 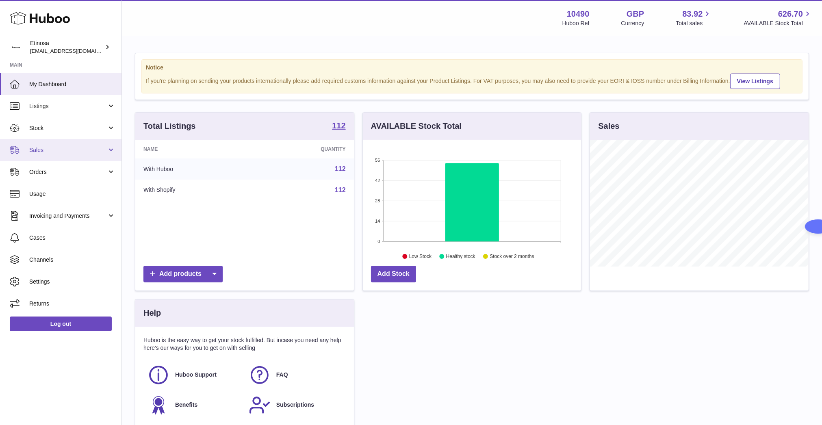 I want to click on th: Name, so click(x=194, y=149).